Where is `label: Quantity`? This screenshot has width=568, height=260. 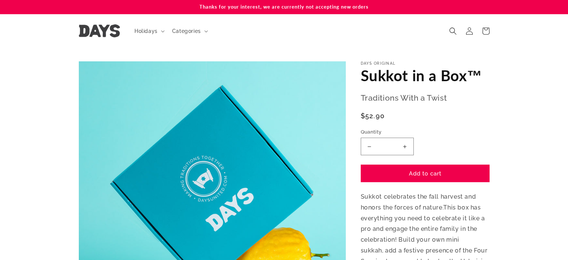 label: Quantity is located at coordinates (425, 132).